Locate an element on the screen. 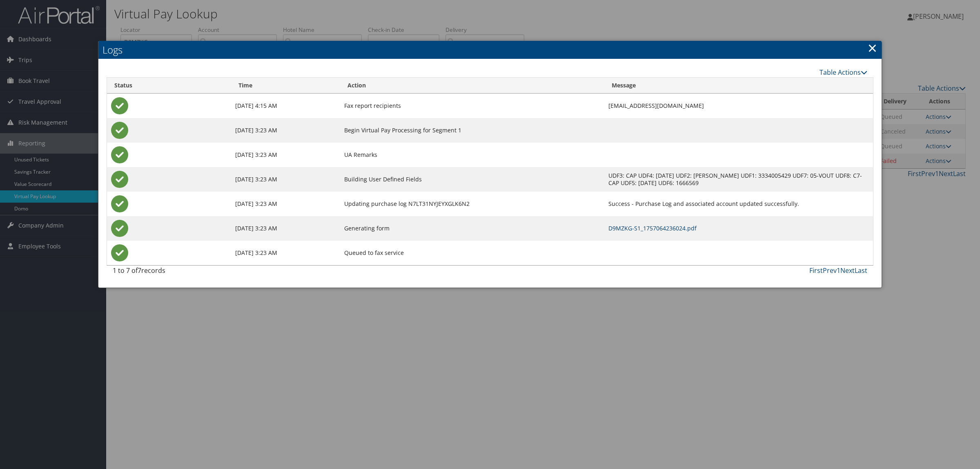  td: Updating purchase log N7LT31NYJEYXGLK6N2 is located at coordinates (472, 204).